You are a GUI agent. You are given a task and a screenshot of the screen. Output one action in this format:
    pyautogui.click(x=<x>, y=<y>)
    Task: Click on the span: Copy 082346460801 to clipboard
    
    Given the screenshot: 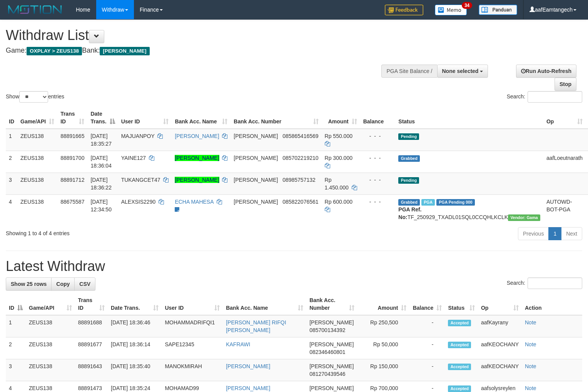 What is the action you would take?
    pyautogui.click(x=327, y=352)
    